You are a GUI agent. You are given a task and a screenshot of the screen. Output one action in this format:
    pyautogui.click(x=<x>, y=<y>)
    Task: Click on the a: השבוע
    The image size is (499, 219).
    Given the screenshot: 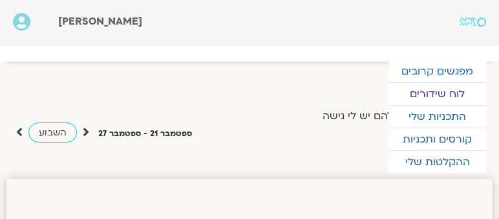 What is the action you would take?
    pyautogui.click(x=52, y=132)
    